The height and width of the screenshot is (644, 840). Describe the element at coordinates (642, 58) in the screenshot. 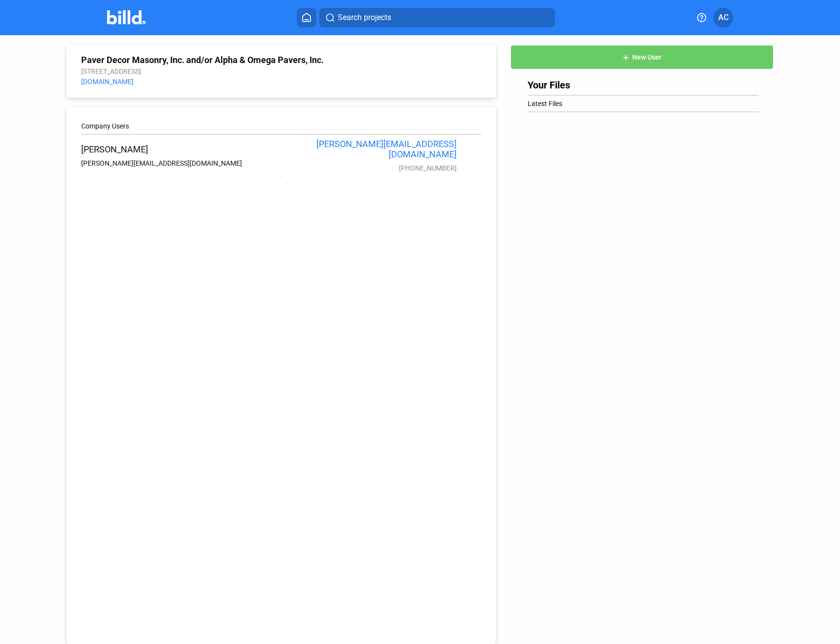

I see `button: New User` at that location.